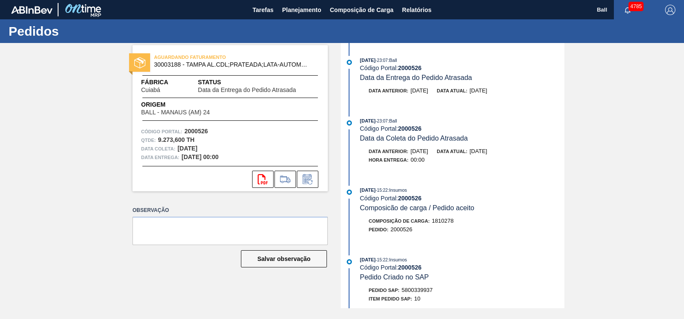 This screenshot has height=319, width=684. Describe the element at coordinates (214, 57) in the screenshot. I see `span: AGUARDANDO FATURAMENTO` at that location.